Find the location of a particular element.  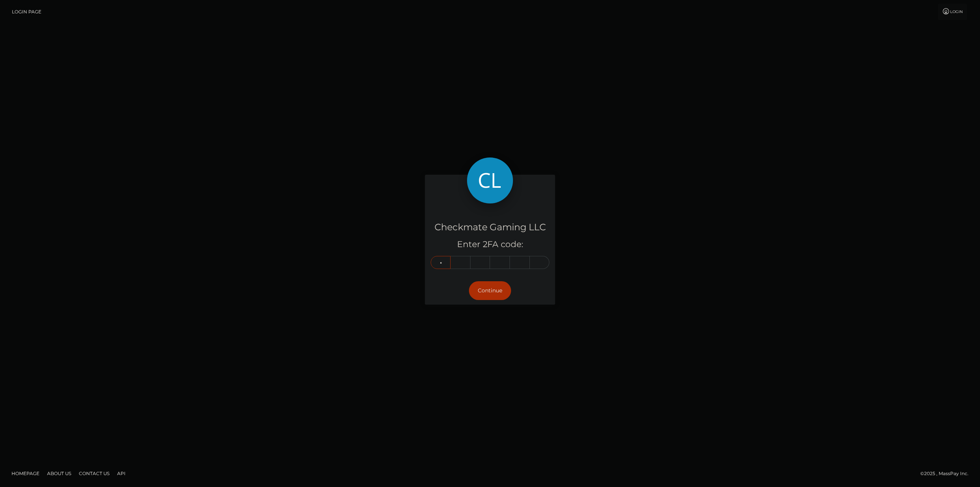

button: Continue is located at coordinates (490, 290).